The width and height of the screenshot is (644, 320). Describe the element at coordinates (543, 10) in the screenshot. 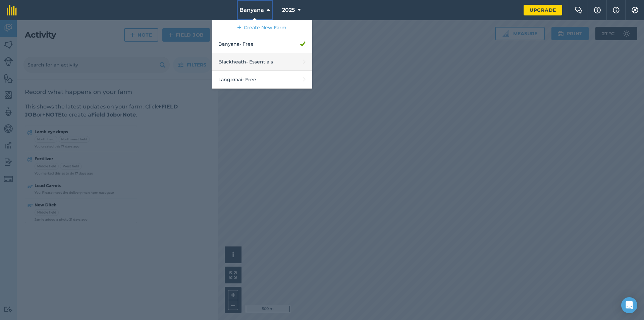

I see `a: Upgrade` at that location.